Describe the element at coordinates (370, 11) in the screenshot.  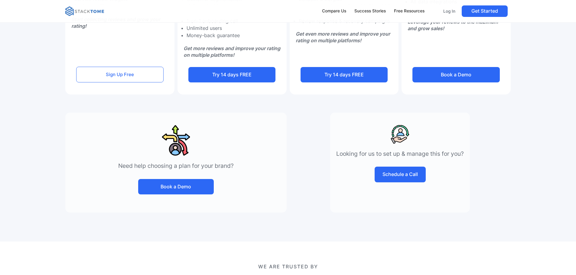
I see `a: Success Stories` at that location.